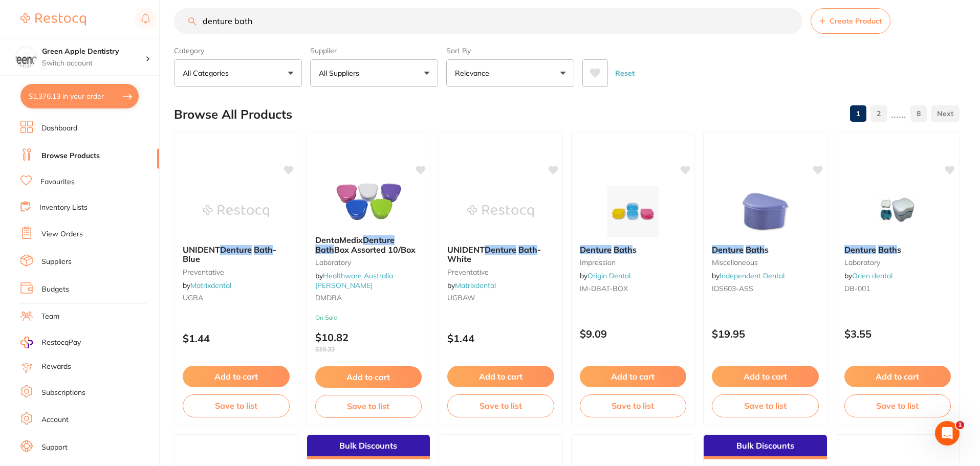 This screenshot has width=980, height=466. I want to click on p: $10.82, so click(369, 342).